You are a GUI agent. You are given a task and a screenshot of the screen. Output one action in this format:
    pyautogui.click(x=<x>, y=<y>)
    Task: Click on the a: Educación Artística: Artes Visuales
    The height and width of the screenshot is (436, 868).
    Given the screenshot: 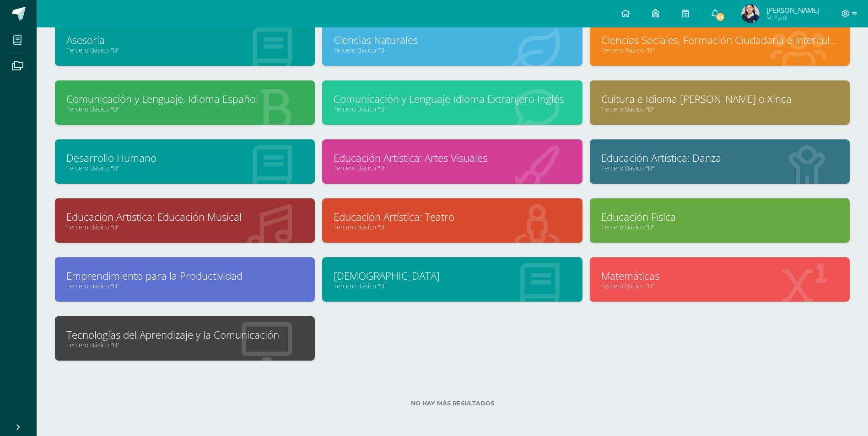 What is the action you would take?
    pyautogui.click(x=452, y=158)
    